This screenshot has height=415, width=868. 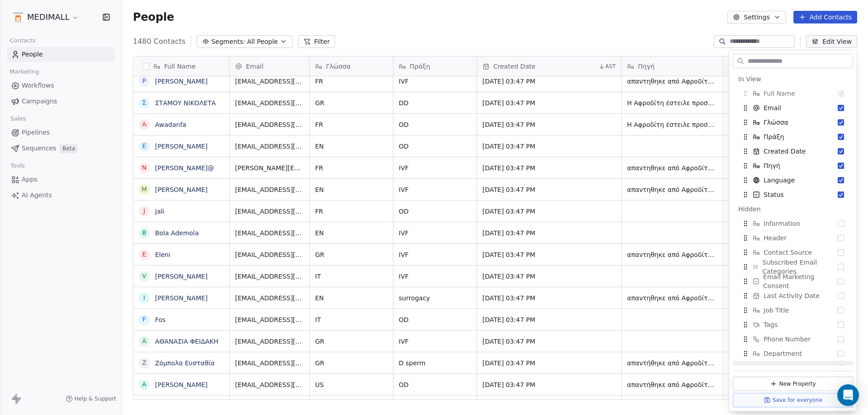 What do you see at coordinates (793, 295) in the screenshot?
I see `div: Last Activity Date` at bounding box center [793, 295].